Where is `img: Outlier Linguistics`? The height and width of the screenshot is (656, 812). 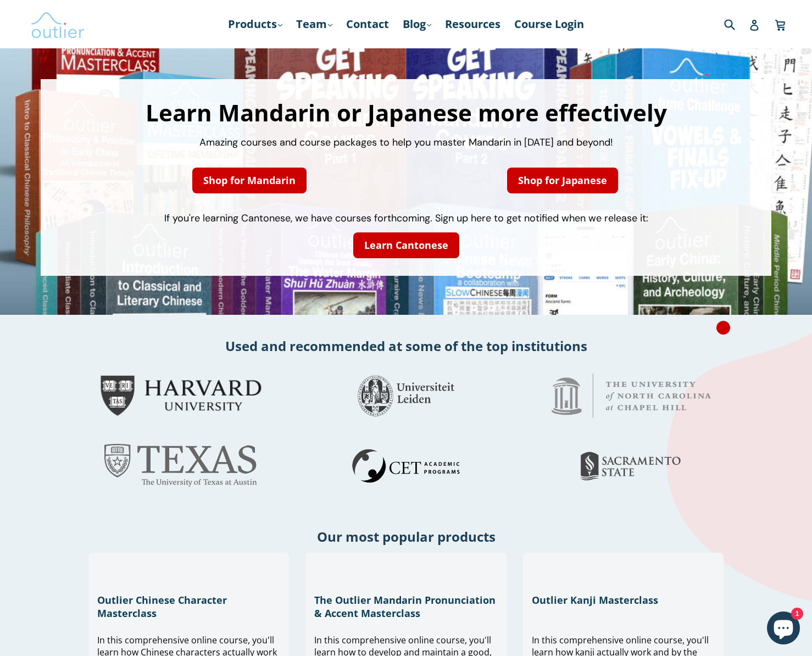 img: Outlier Linguistics is located at coordinates (57, 24).